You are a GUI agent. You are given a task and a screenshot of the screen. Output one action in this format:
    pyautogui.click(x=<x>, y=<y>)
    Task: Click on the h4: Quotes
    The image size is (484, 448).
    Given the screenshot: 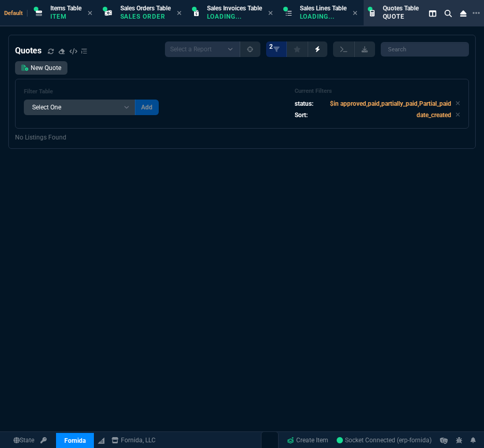 What is the action you would take?
    pyautogui.click(x=28, y=51)
    